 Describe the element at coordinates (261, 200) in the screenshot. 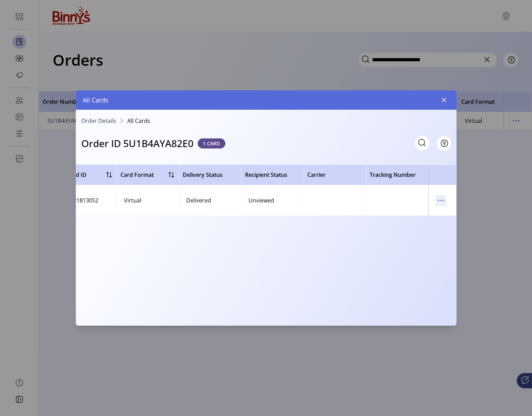

I see `div: Unviewed` at that location.